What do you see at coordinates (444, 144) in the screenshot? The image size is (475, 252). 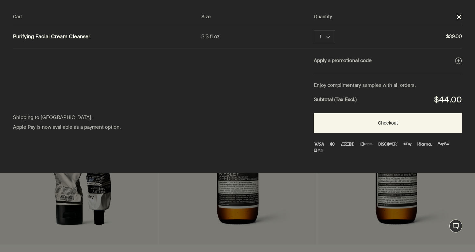 I see `img: PayPal Logo` at bounding box center [444, 144].